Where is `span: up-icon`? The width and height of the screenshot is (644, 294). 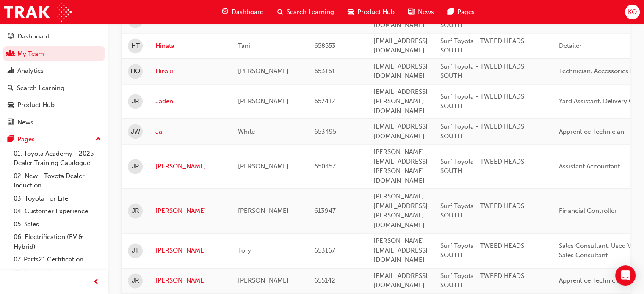 span: up-icon is located at coordinates (98, 140).